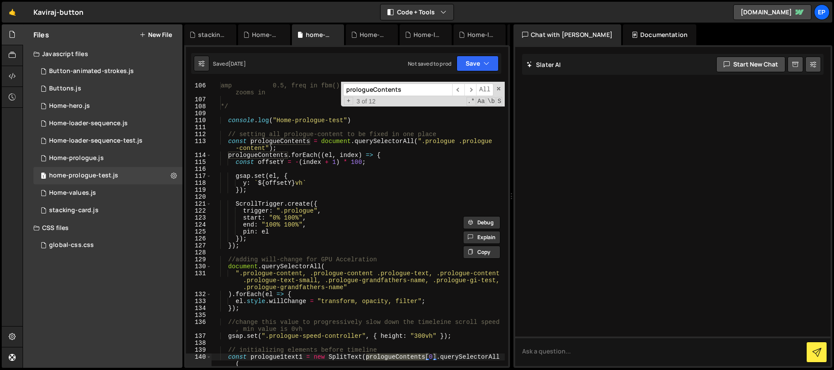 This screenshot has width=834, height=370. Describe the element at coordinates (199, 343) in the screenshot. I see `div: 138` at that location.